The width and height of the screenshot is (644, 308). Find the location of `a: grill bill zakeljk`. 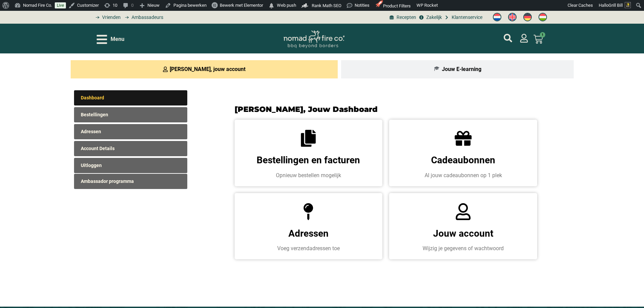

a: grill bill zakeljk is located at coordinates (429, 17).